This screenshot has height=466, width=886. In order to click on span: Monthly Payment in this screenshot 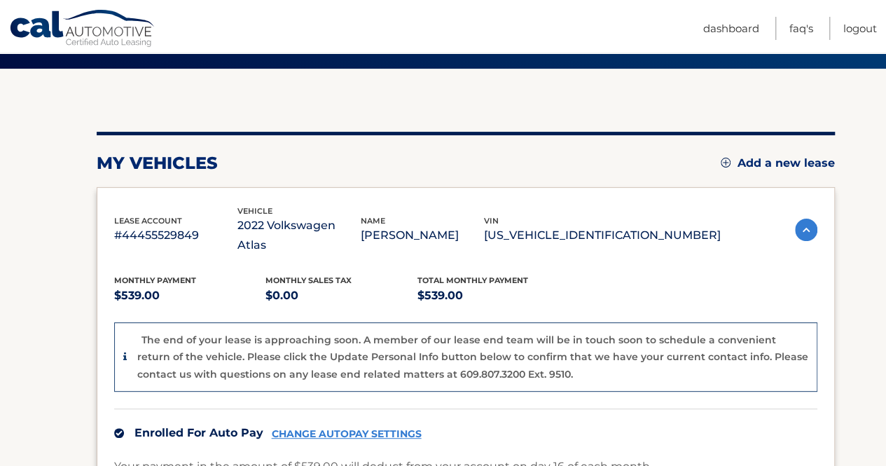, I will do `click(155, 280)`.